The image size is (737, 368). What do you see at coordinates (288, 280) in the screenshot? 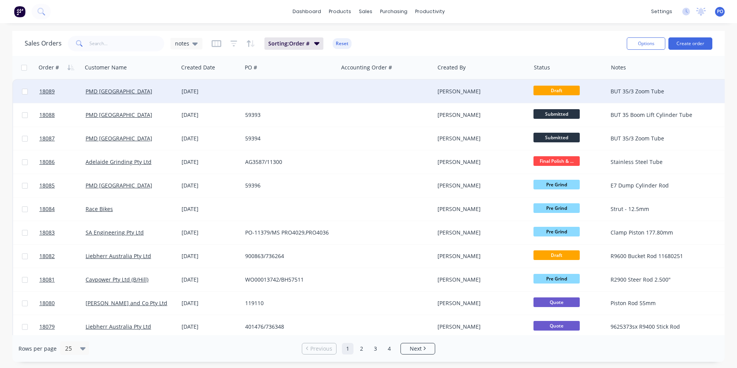
I see `div: WO00013742/BH57511` at bounding box center [288, 280].